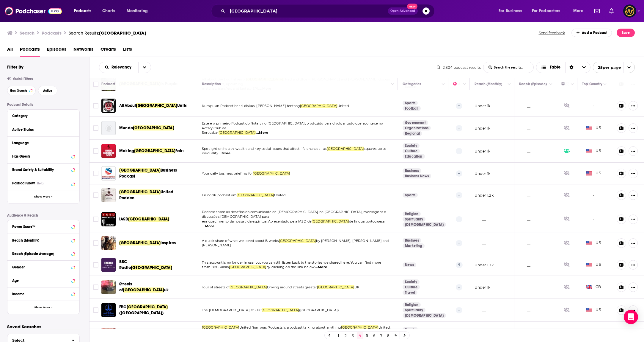 The height and width of the screenshot is (342, 644). Describe the element at coordinates (633, 310) in the screenshot. I see `button: Show More Button` at that location.